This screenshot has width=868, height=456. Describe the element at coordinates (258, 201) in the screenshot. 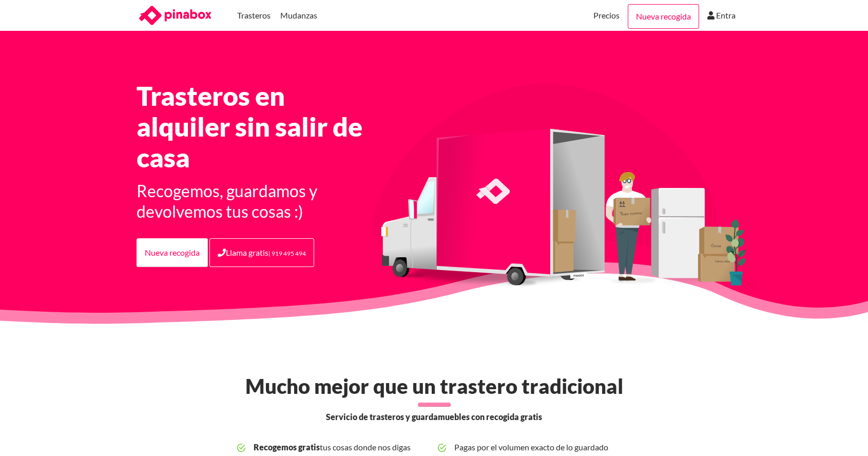

I see `h3: Recogemos, guardamos y devolvemos tus cosas :)` at that location.